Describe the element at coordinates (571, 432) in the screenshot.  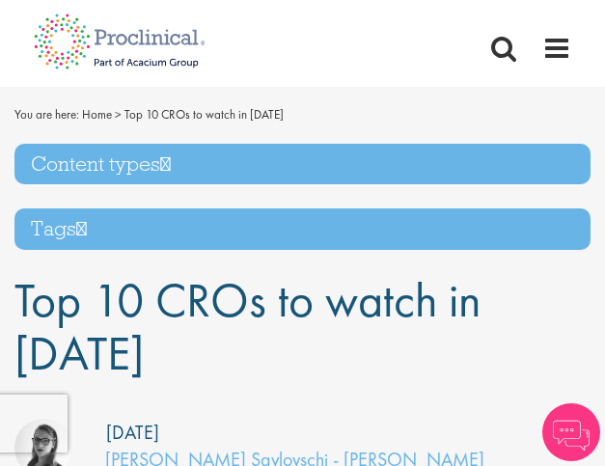
I see `img: Chatbot` at that location.